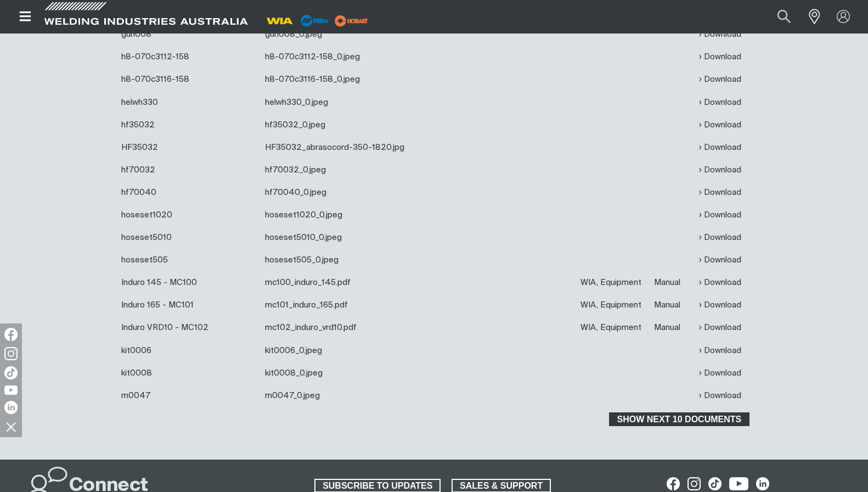 The width and height of the screenshot is (868, 492). Describe the element at coordinates (420, 147) in the screenshot. I see `td: HF35032_abrasocord-350-1820.jpg` at that location.